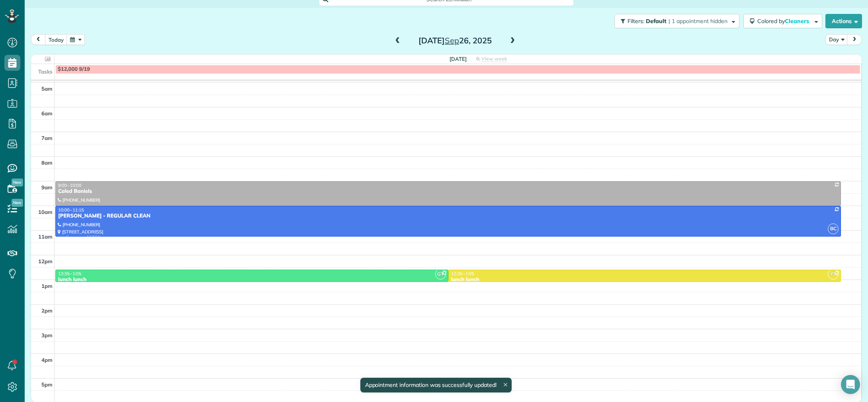 The width and height of the screenshot is (868, 402). I want to click on button: Filters: Default | 1 appointment hidden, so click(676, 21).